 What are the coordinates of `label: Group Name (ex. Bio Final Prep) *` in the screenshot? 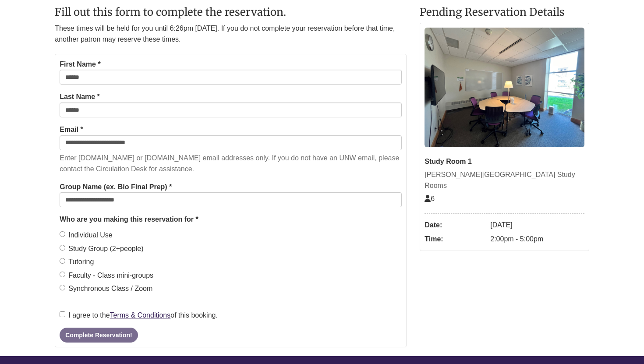 It's located at (116, 187).